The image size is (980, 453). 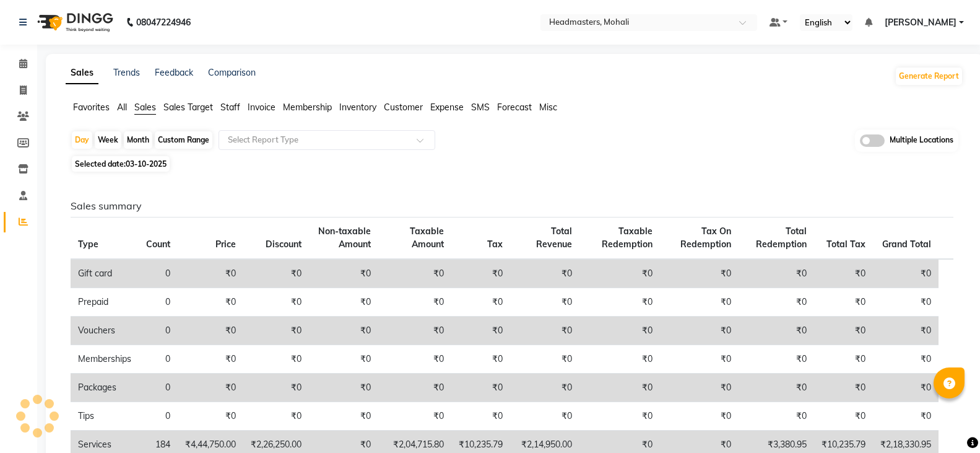 What do you see at coordinates (108, 140) in the screenshot?
I see `div: Week` at bounding box center [108, 140].